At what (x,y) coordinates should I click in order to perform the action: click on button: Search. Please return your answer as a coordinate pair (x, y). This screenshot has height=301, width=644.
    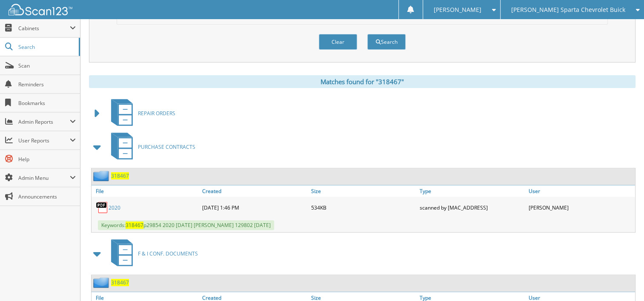
    Looking at the image, I should click on (386, 41).